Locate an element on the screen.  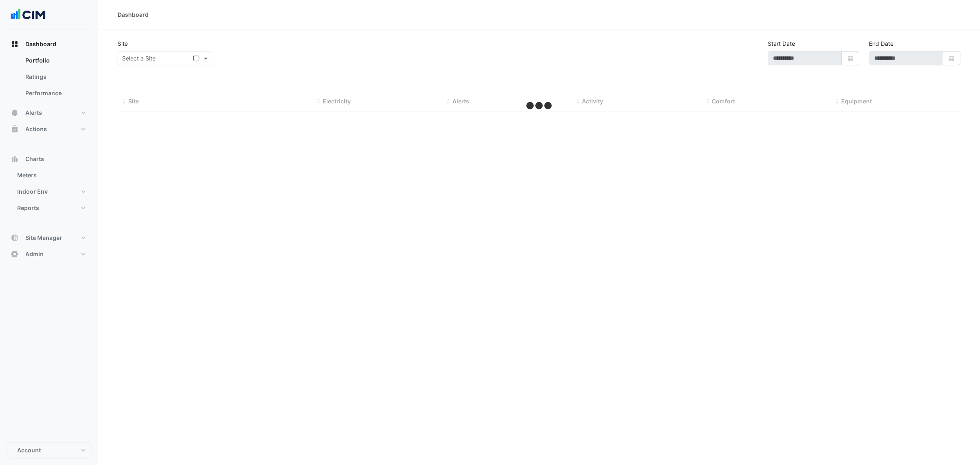
span: Site Manager is located at coordinates (43, 237).